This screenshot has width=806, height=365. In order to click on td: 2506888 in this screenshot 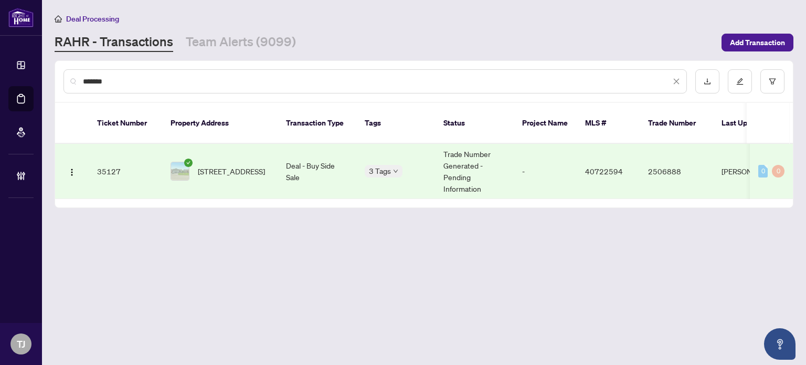, I will do `click(676, 171)`.